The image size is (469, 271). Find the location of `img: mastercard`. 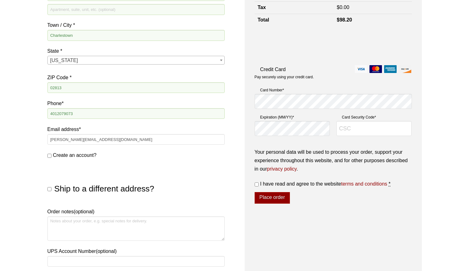

img: mastercard is located at coordinates (376, 69).